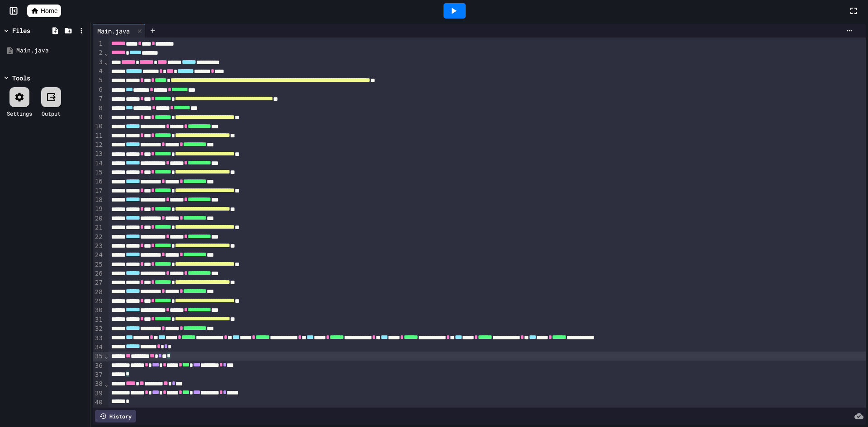 The height and width of the screenshot is (427, 868). Describe the element at coordinates (98, 384) in the screenshot. I see `div: 38` at that location.